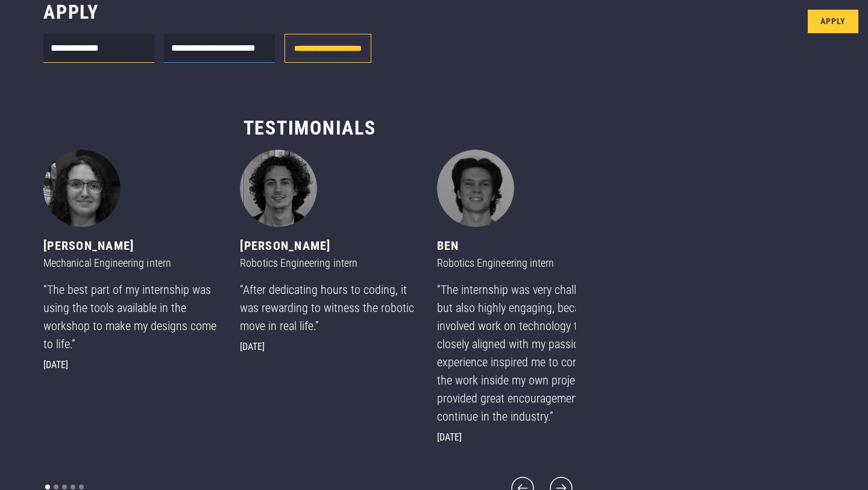 The width and height of the screenshot is (868, 490). What do you see at coordinates (833, 21) in the screenshot?
I see `a: Apply` at bounding box center [833, 21].